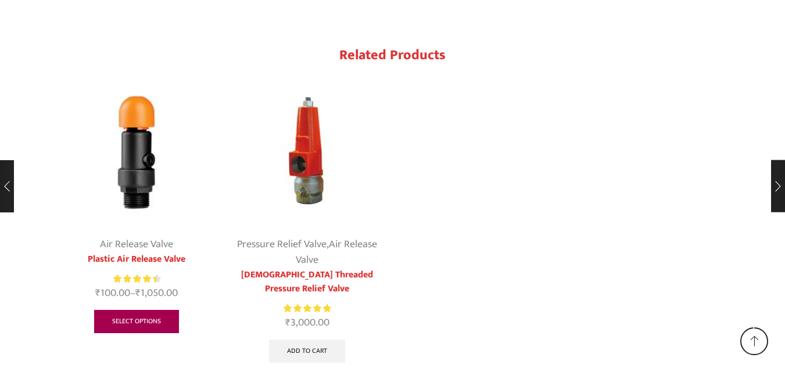 Image resolution: width=785 pixels, height=372 pixels. I want to click on a: Add to cart: “Female Threaded Pressure Relief Valve”, so click(307, 351).